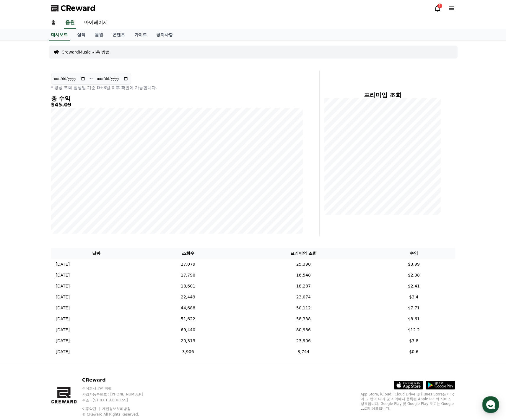  I want to click on td: 27,079, so click(188, 264).